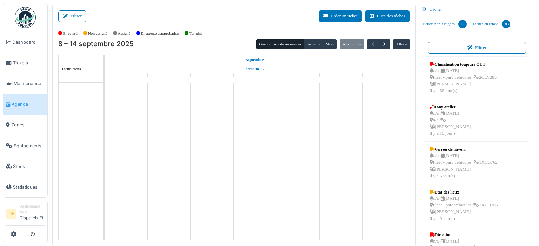  Describe the element at coordinates (462, 65) in the screenshot. I see `div: Climatisation toujours OUT` at that location.